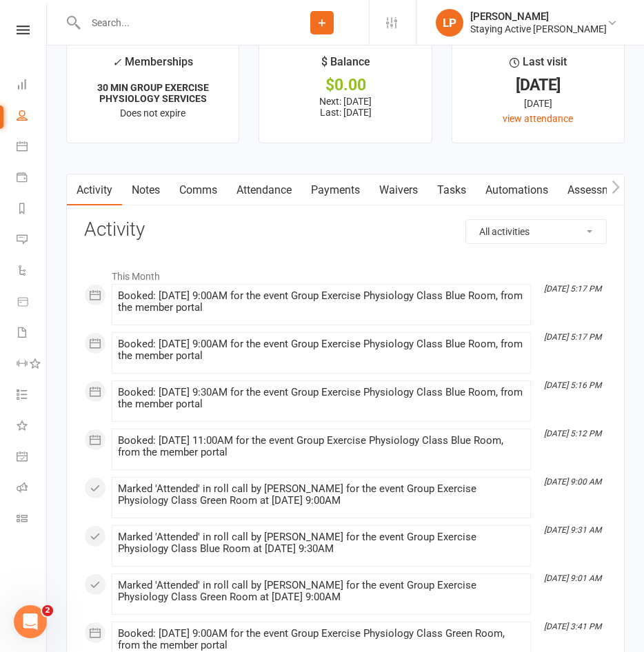 The width and height of the screenshot is (644, 652). Describe the element at coordinates (198, 191) in the screenshot. I see `a: Comms` at that location.